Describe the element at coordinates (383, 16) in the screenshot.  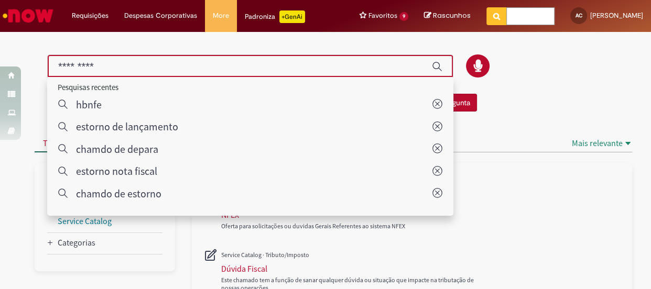
I see `span: Favoritos` at that location.